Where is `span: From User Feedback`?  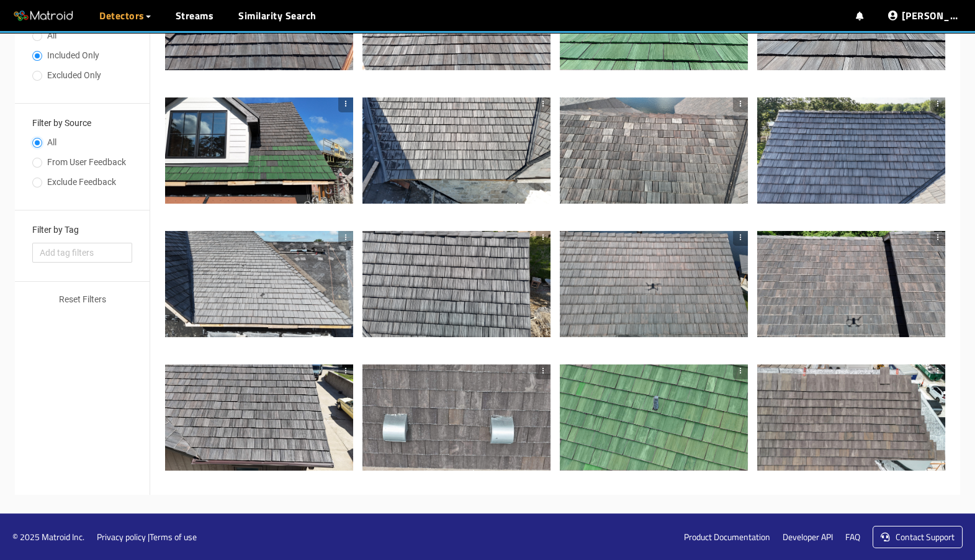 span: From User Feedback is located at coordinates (86, 162).